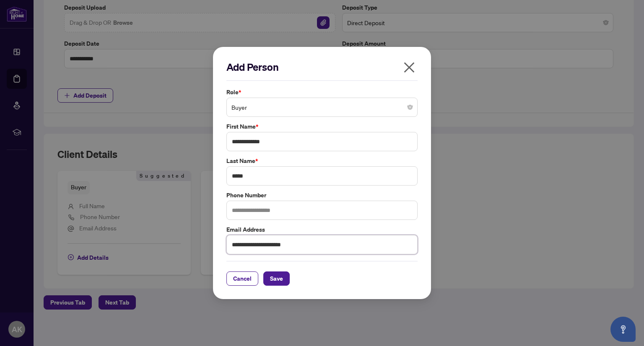  What do you see at coordinates (276, 278) in the screenshot?
I see `button: Save` at bounding box center [276, 278].